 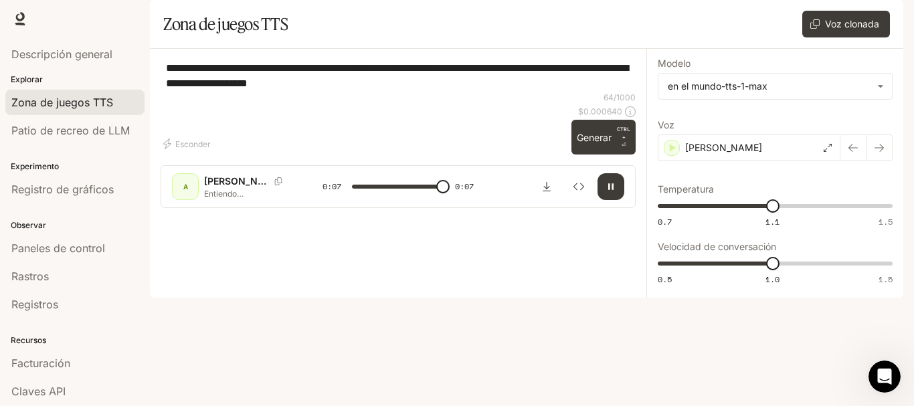 I want to click on font: 0.7, so click(x=664, y=221).